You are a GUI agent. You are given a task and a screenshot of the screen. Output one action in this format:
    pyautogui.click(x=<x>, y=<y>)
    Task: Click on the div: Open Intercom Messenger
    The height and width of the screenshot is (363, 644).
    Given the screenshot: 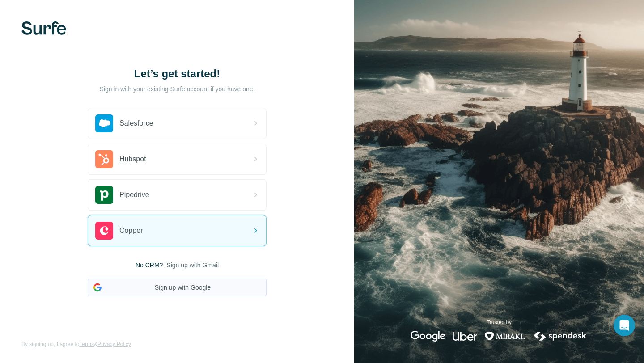 What is the action you would take?
    pyautogui.click(x=624, y=325)
    